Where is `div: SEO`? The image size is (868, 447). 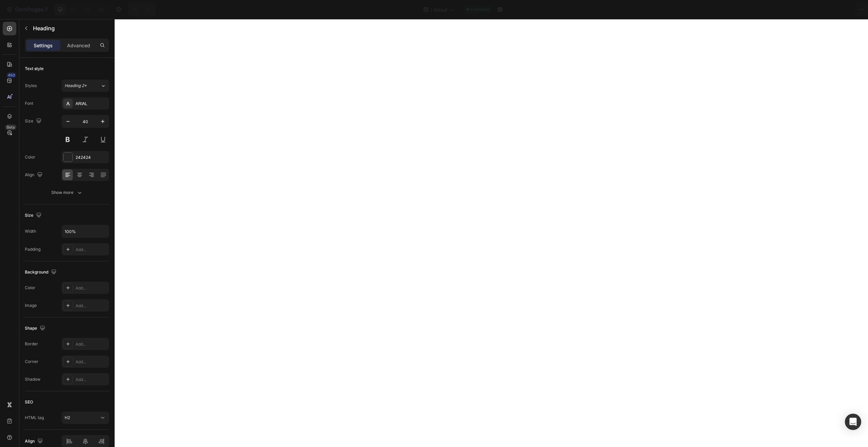
div: SEO is located at coordinates (29, 402).